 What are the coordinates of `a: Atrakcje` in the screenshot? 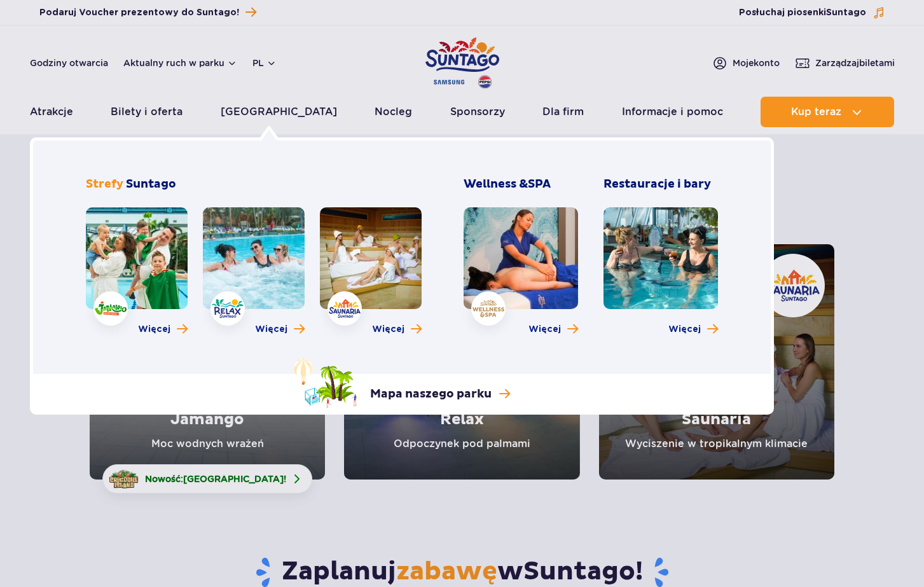 It's located at (52, 112).